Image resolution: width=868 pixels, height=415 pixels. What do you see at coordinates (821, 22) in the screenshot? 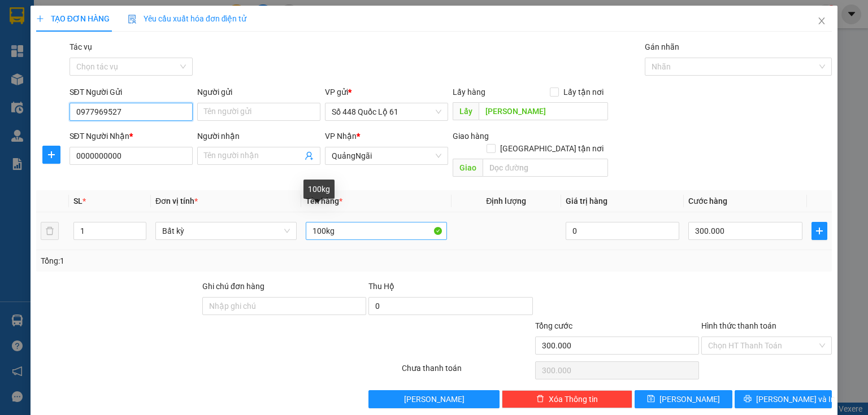
I see `button: Close` at bounding box center [821, 22].